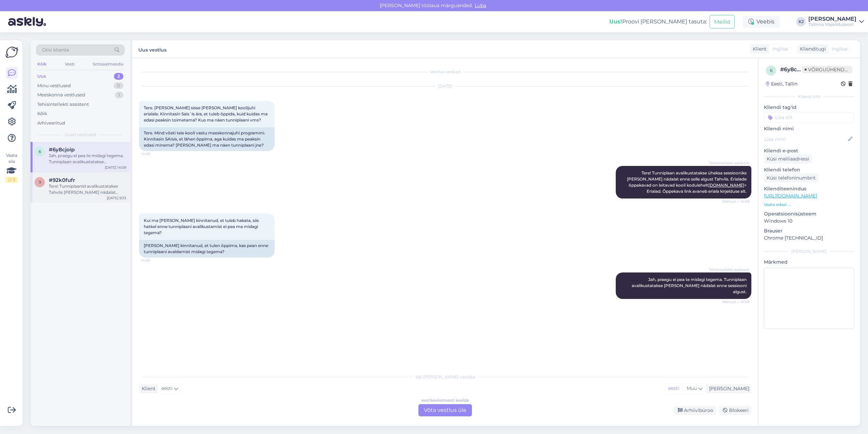  I want to click on font: Tere. Mind võeti teie kooli vastu meeskonnajuhi programmi. Kinnitasin SAIsis, et lähen õppima, ag..., so click(205, 139).